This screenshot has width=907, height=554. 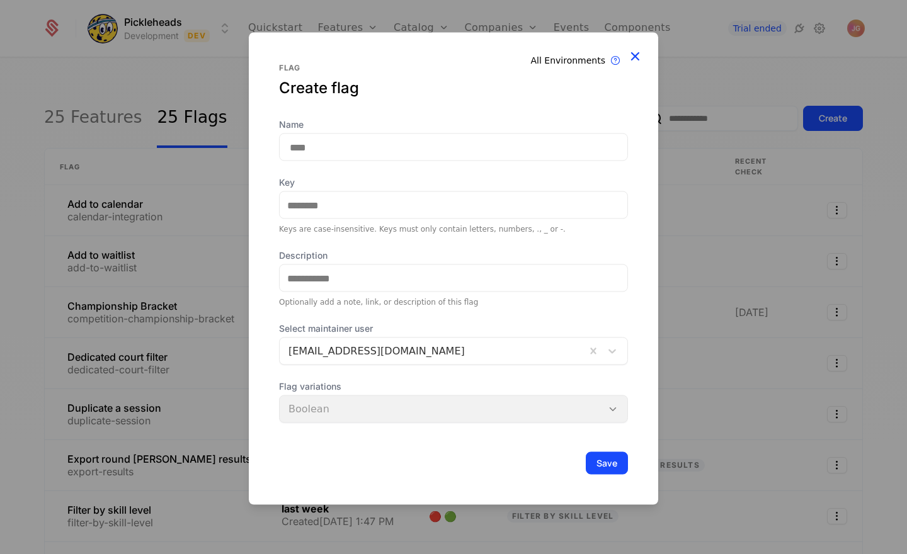 What do you see at coordinates (453, 302) in the screenshot?
I see `div: Optionally add a note, link, or description of this flag` at bounding box center [453, 302].